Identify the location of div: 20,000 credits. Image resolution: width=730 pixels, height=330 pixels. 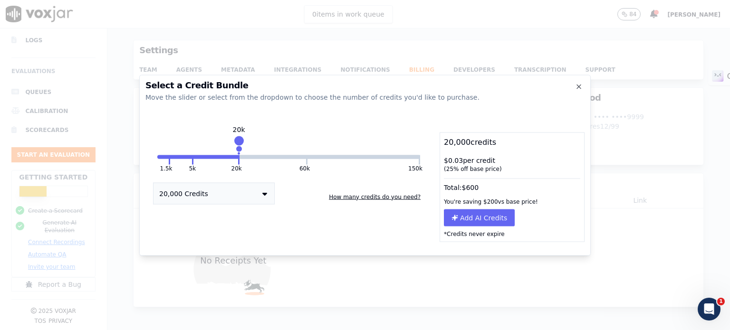
(512, 142).